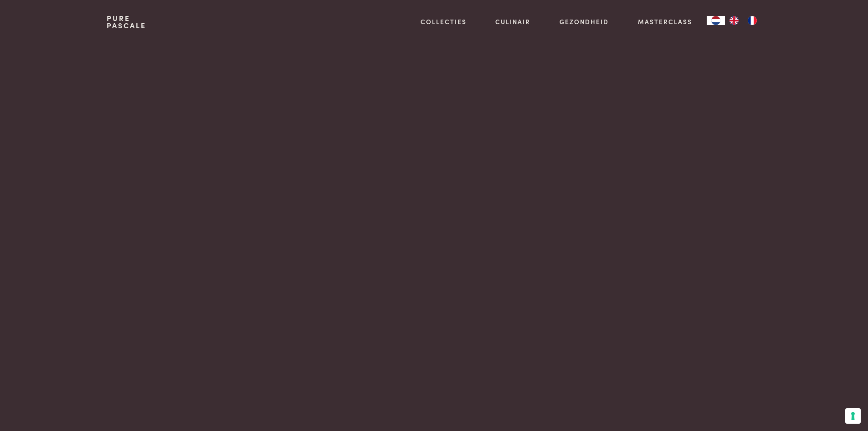  Describe the element at coordinates (513, 21) in the screenshot. I see `a: Culinair` at that location.